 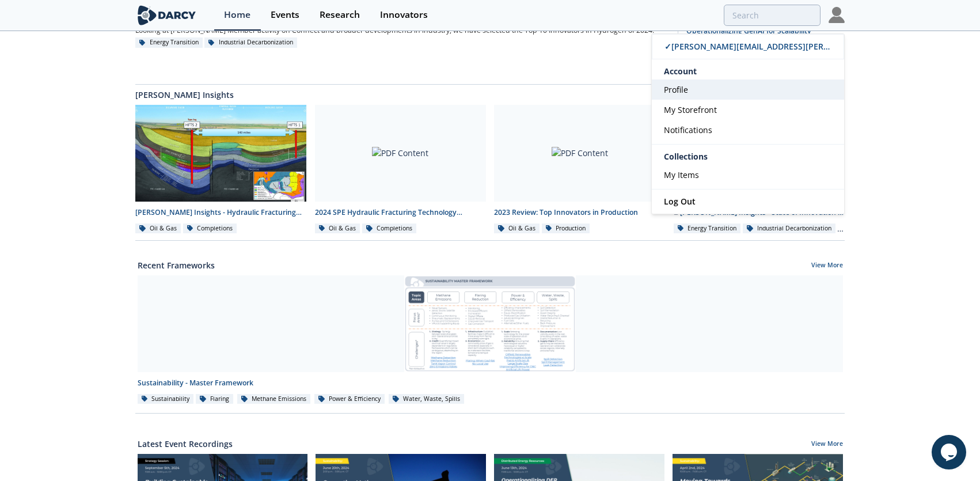 What do you see at coordinates (748, 130) in the screenshot?
I see `a: Notifications` at bounding box center [748, 130].